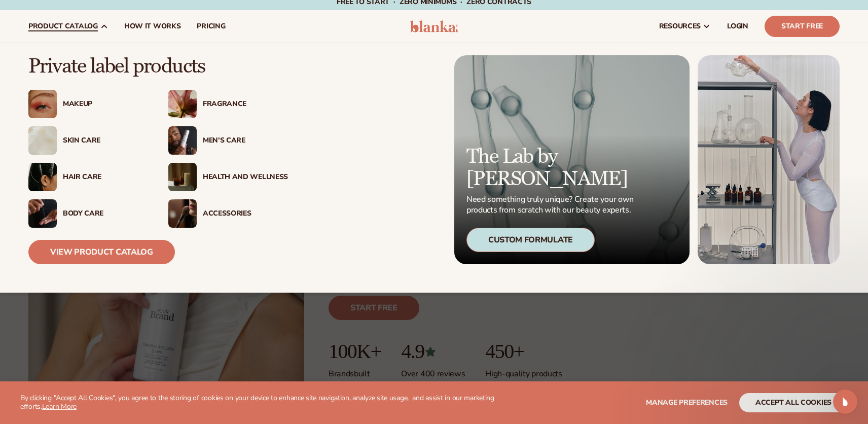  What do you see at coordinates (245, 141) in the screenshot?
I see `div: Men’s Care` at bounding box center [245, 141].